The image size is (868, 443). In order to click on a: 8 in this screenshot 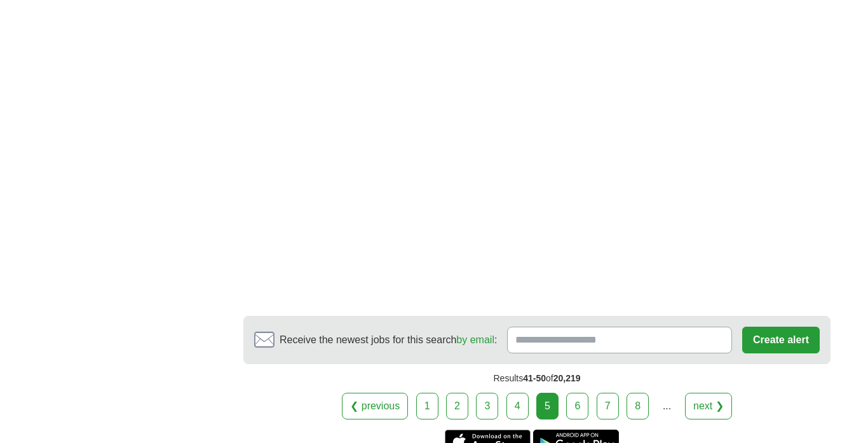, I will do `click(637, 406)`.